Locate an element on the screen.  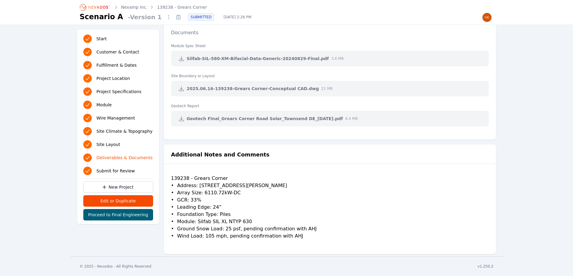
div: © 2025 - Nevados - All Rights Reserved is located at coordinates (115, 267).